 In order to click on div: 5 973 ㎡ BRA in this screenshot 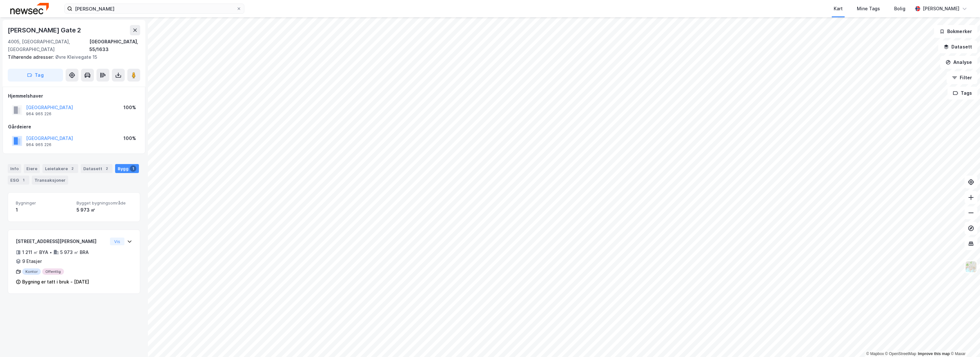, I will do `click(74, 252)`.